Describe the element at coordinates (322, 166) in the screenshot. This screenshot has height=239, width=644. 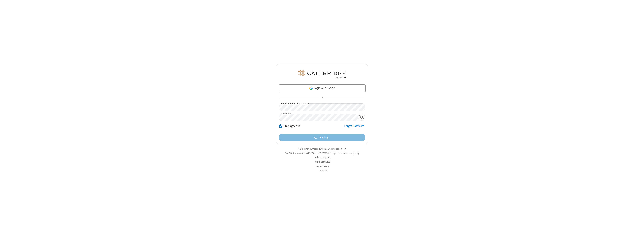
I see `a: Privacy policy` at that location.